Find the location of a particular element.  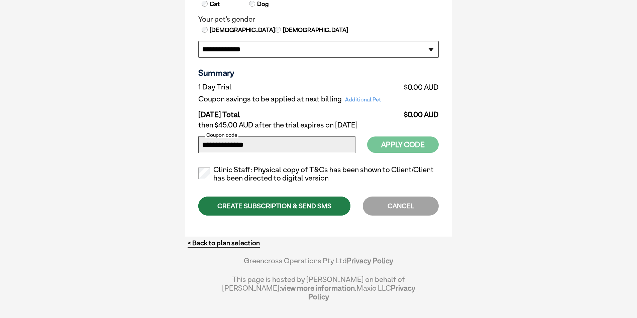

td: 1 Day Trial is located at coordinates (299, 87).